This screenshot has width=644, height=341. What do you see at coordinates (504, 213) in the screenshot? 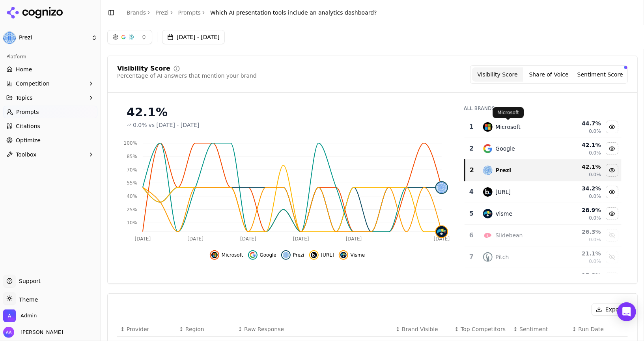
I see `div: Visme` at bounding box center [504, 213].